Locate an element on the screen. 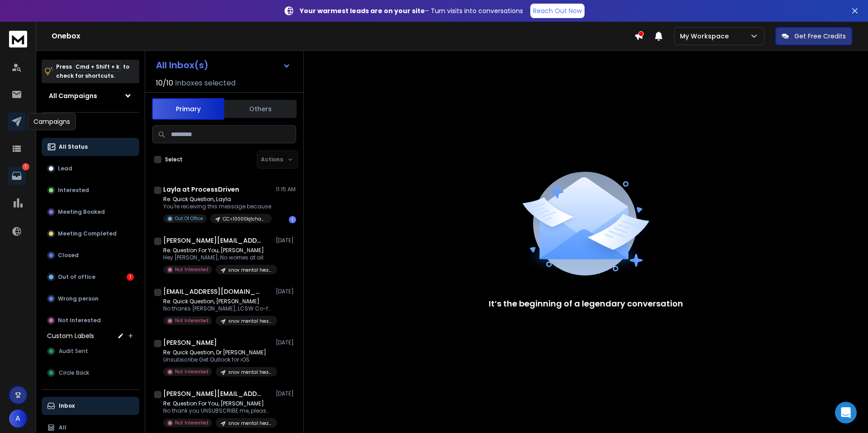 The height and width of the screenshot is (433, 868). p: 1 is located at coordinates (26, 166).